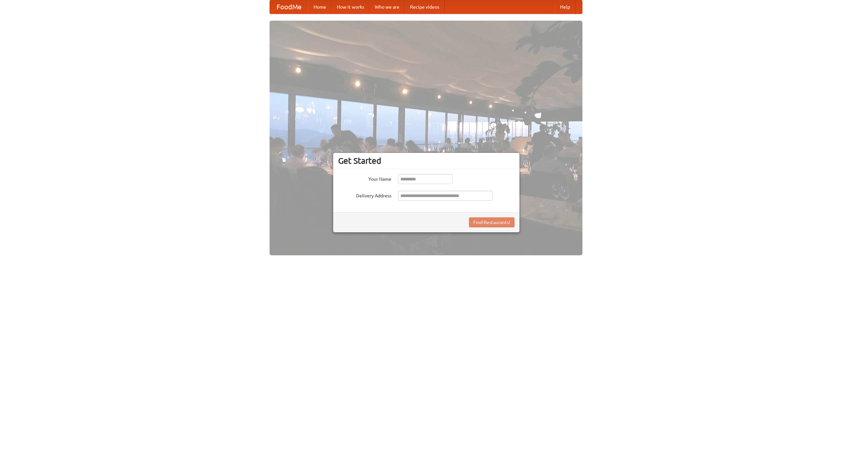 The image size is (852, 471). What do you see at coordinates (387, 7) in the screenshot?
I see `a: Who we are` at bounding box center [387, 7].